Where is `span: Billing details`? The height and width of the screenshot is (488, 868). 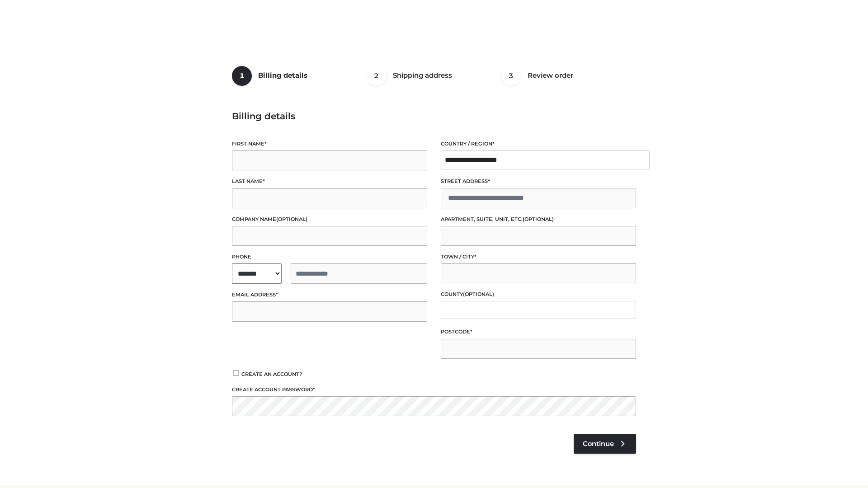
span: Billing details is located at coordinates (283, 74).